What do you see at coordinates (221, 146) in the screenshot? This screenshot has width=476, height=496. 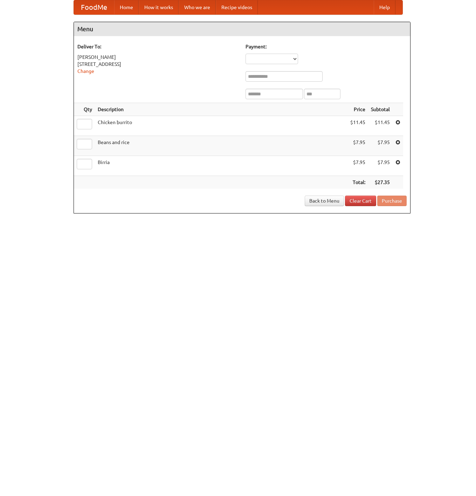 I see `td: Beans and rice` at bounding box center [221, 146].